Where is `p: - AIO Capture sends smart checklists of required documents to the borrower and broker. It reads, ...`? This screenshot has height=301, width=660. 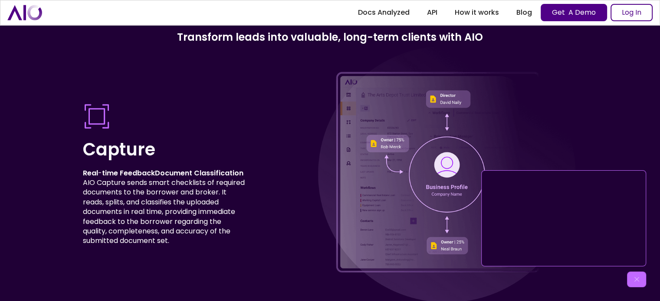 p: - AIO Capture sends smart checklists of required documents to the borrower and broker. It reads, ... is located at coordinates (164, 207).